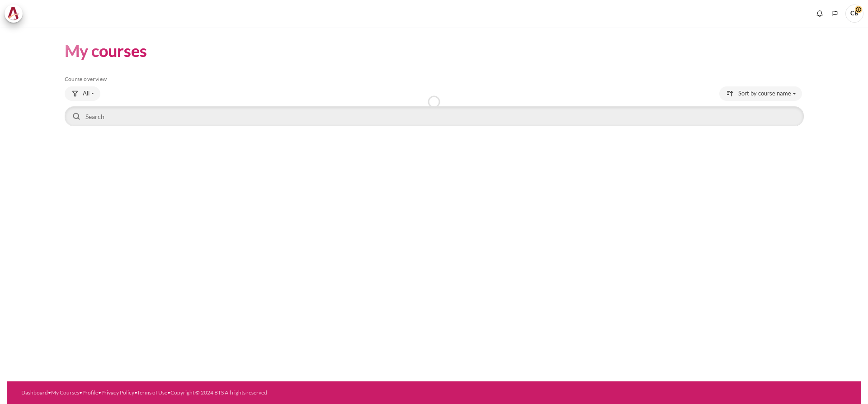 This screenshot has height=404, width=868. What do you see at coordinates (16, 14) in the screenshot?
I see `a: Architeck Architeck` at bounding box center [16, 14].